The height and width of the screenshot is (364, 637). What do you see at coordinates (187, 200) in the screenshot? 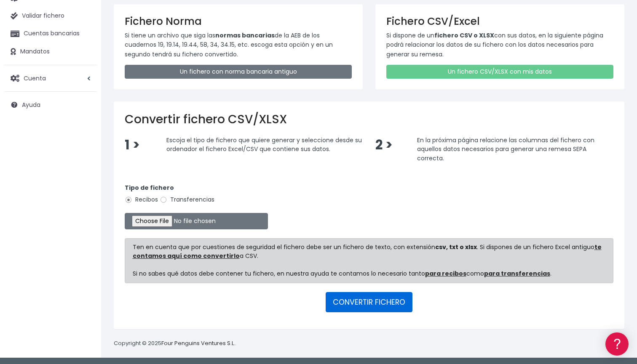
I see `label: Transferencias` at bounding box center [187, 200].